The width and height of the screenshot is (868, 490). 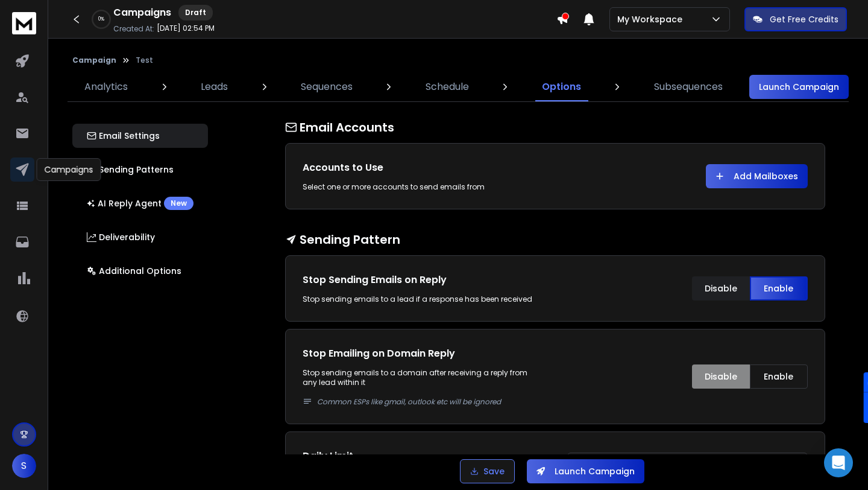 What do you see at coordinates (214, 87) in the screenshot?
I see `a: Leads` at bounding box center [214, 87].